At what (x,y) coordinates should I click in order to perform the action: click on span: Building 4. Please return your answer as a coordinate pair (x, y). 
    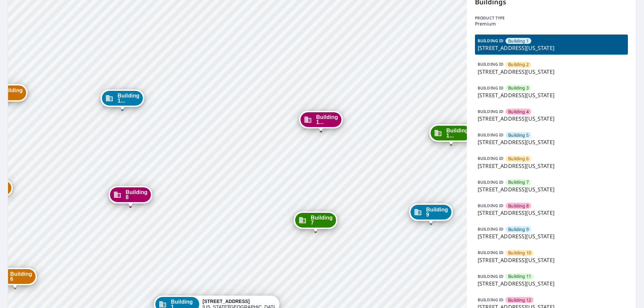
    Looking at the image, I should click on (518, 112).